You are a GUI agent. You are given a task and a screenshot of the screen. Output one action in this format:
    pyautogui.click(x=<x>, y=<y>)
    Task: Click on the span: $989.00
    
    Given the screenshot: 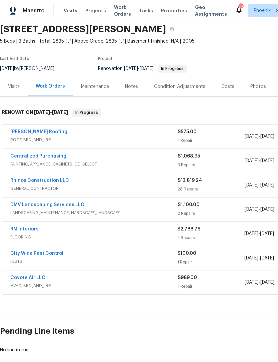 What is the action you would take?
    pyautogui.click(x=187, y=278)
    